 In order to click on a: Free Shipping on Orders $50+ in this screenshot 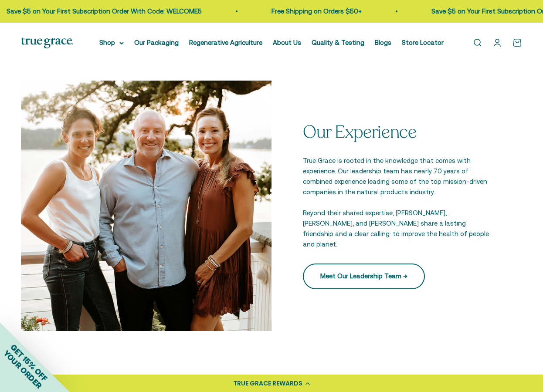, I will do `click(312, 11)`.